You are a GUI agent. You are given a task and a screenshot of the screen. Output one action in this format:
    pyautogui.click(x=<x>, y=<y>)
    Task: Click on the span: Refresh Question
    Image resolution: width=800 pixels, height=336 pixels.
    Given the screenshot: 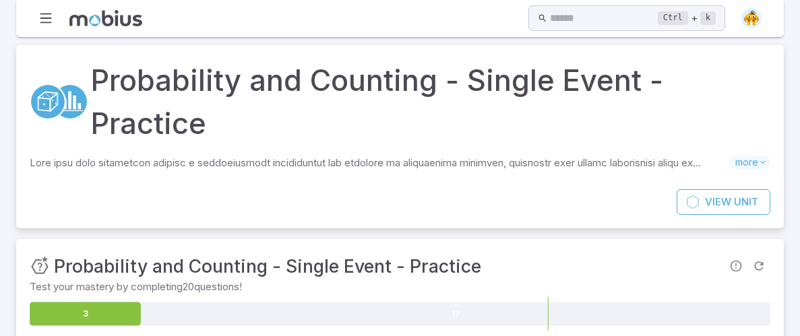 What is the action you would take?
    pyautogui.click(x=759, y=266)
    